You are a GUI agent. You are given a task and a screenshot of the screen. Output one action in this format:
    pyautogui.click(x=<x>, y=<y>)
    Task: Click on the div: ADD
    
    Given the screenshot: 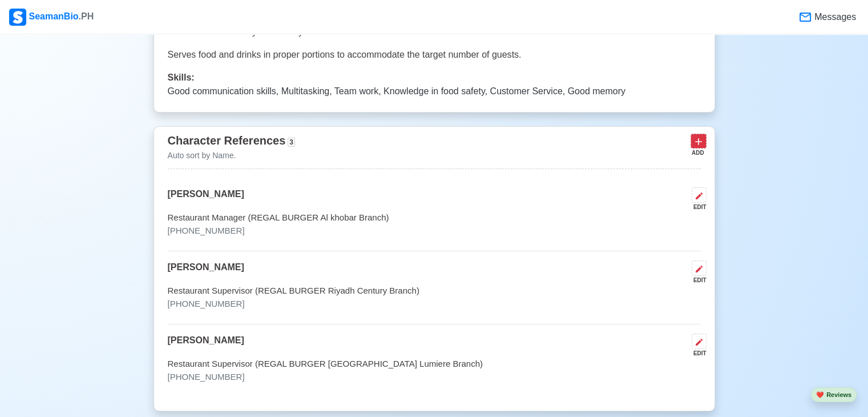 What is the action you would take?
    pyautogui.click(x=697, y=152)
    